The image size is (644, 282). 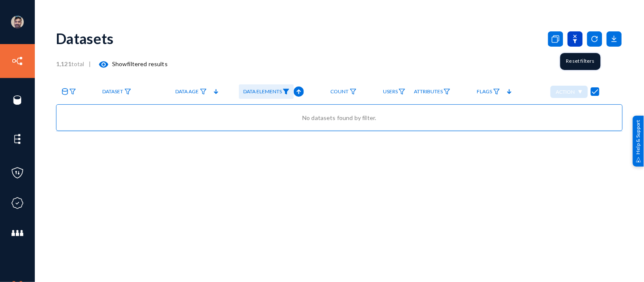 What do you see at coordinates (266, 92) in the screenshot?
I see `a: Data Elements` at bounding box center [266, 92].